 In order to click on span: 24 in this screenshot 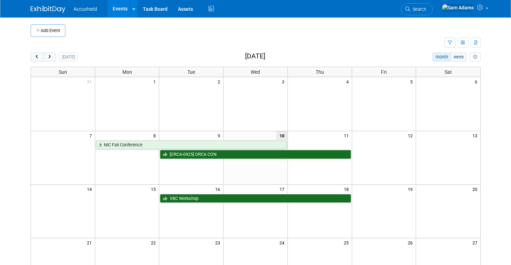, I will do `click(283, 242)`.